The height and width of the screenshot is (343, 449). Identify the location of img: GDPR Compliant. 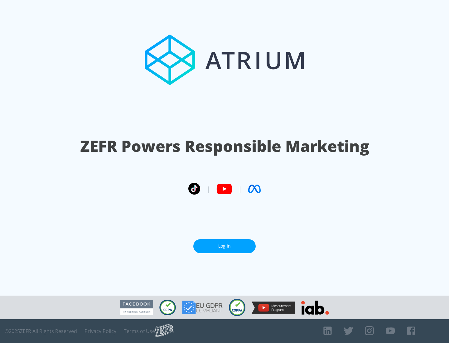
(202, 308).